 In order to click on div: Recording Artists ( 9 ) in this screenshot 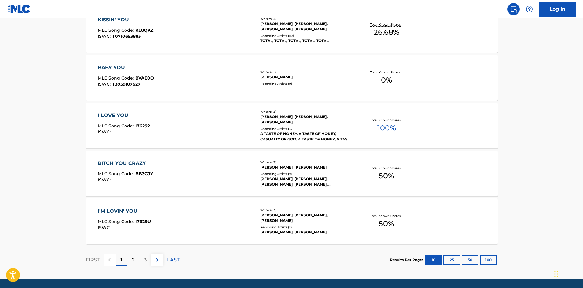, I will do `click(306, 174)`.